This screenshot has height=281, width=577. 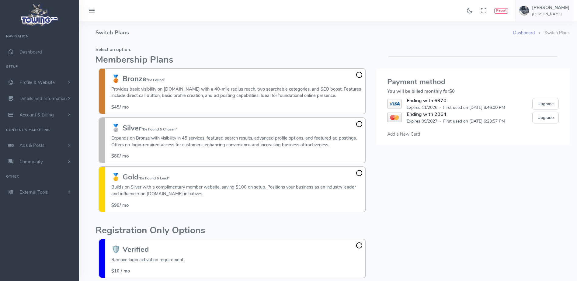 I want to click on span: Details and Information, so click(x=43, y=99).